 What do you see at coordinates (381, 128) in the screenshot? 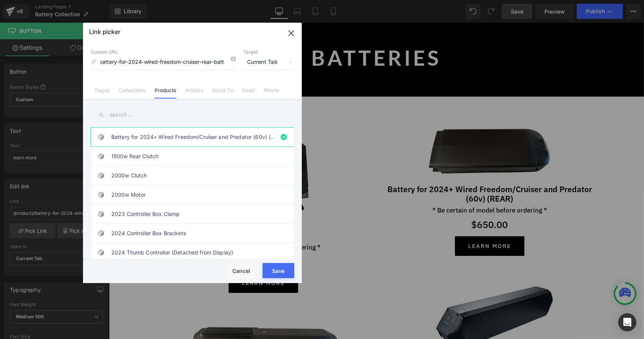
I see `img: Battery for 2024+ Wired Freedom/Cruiser and Predator (60v) (REAR)` at bounding box center [381, 128].